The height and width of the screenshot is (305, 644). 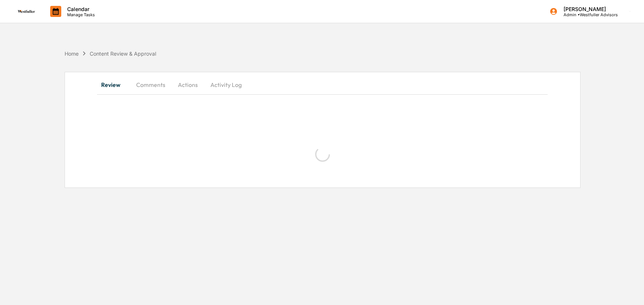 I want to click on p: Manage Tasks, so click(x=80, y=15).